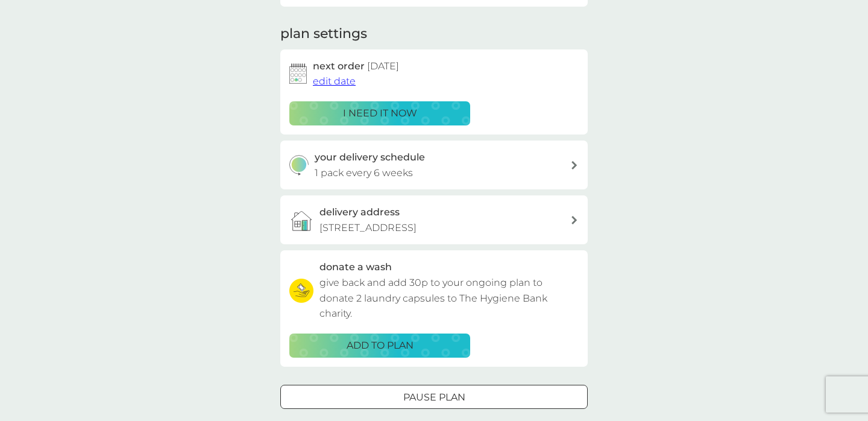 Image resolution: width=868 pixels, height=421 pixels. What do you see at coordinates (323, 34) in the screenshot?
I see `h2: plan settings` at bounding box center [323, 34].